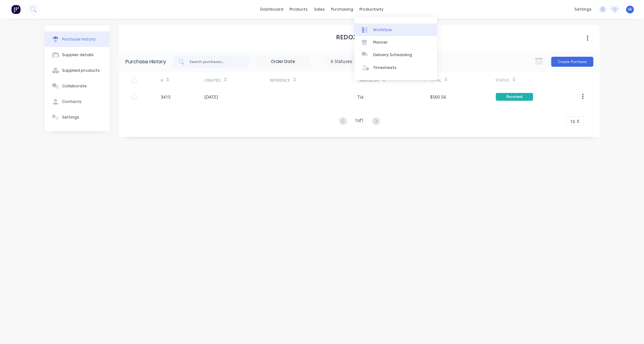 The height and width of the screenshot is (344, 644). What do you see at coordinates (438, 97) in the screenshot?
I see `div: $560.56` at bounding box center [438, 97].